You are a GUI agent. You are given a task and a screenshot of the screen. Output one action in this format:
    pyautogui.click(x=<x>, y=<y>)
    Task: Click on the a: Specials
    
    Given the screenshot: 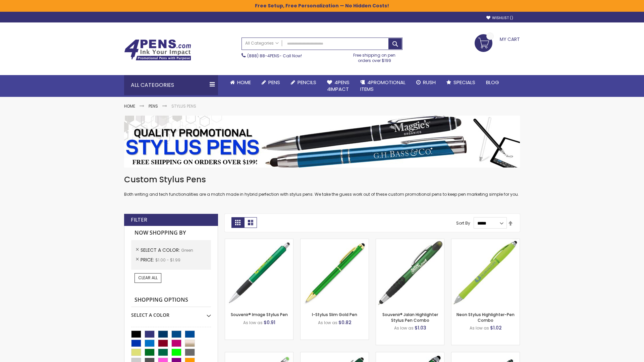 What is the action you would take?
    pyautogui.click(x=461, y=83)
    